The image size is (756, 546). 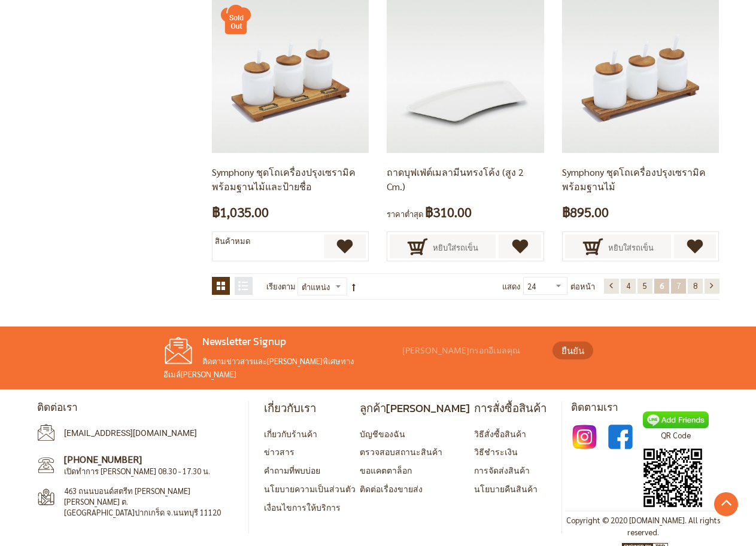 I want to click on a: Symphony ชุดโถเครื่องปรุงเซรามิค พร้อมฐานไม้และป้ายชื่อ, so click(x=284, y=179).